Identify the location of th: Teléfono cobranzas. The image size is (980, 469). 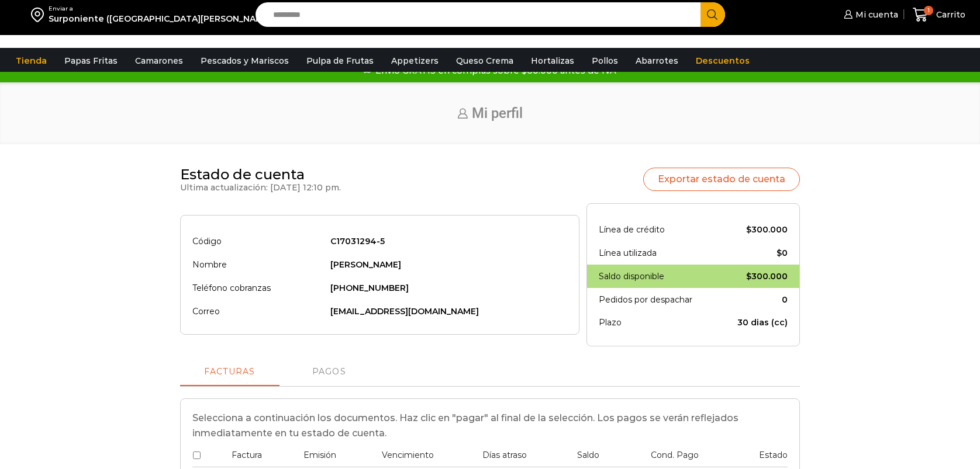
(258, 288).